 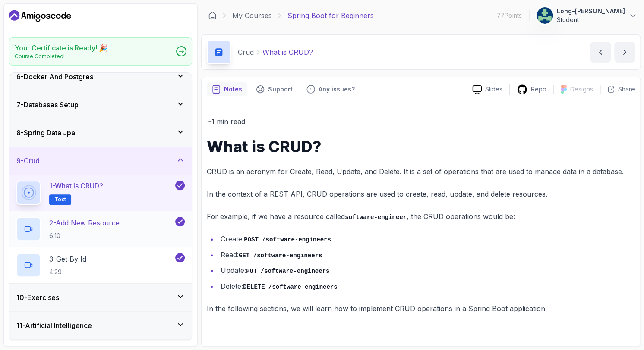 What do you see at coordinates (545, 15) in the screenshot?
I see `img: user profile image` at bounding box center [545, 15].